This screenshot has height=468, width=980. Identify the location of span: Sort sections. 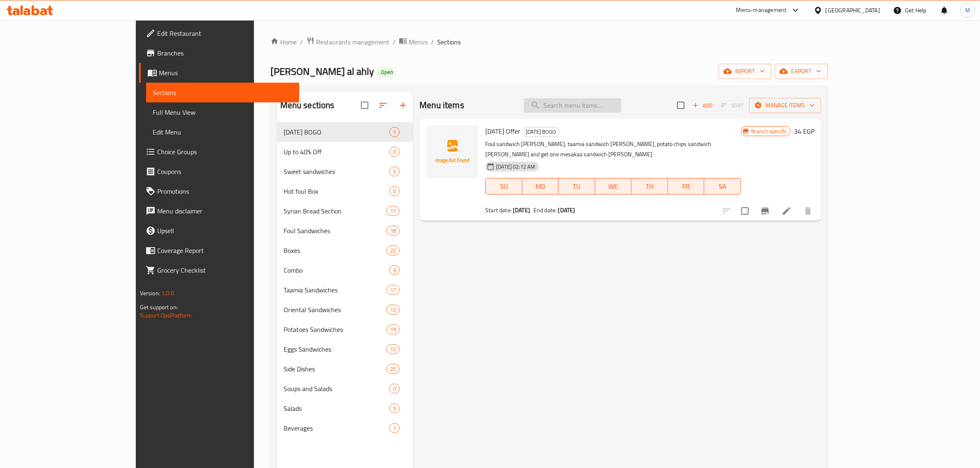
(384, 105).